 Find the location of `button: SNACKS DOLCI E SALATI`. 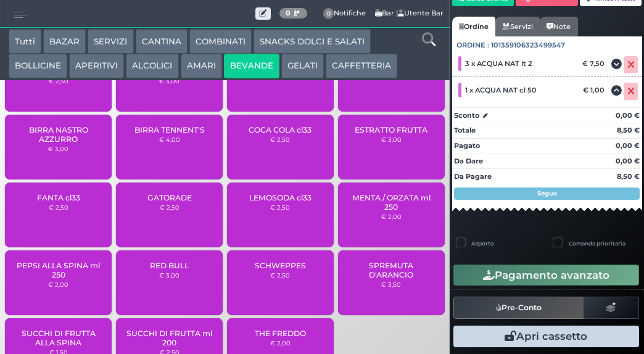

button: SNACKS DOLCI E SALATI is located at coordinates (312, 41).